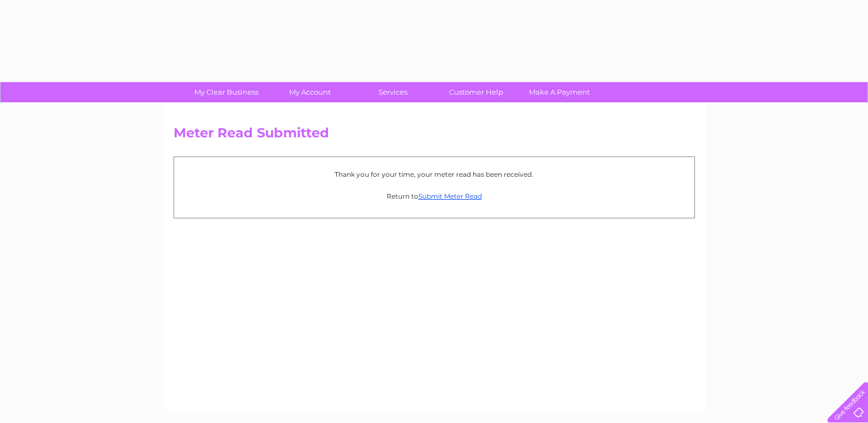  What do you see at coordinates (393, 92) in the screenshot?
I see `a: Services` at bounding box center [393, 92].